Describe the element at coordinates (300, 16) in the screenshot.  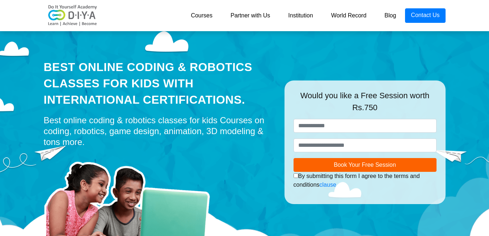
I see `a: Institution` at that location.